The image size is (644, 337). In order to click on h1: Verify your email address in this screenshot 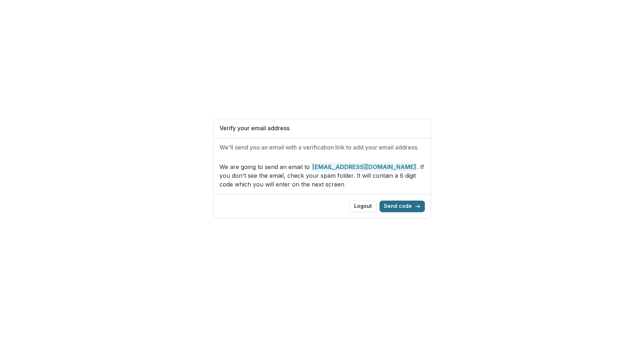, I will do `click(322, 128)`.